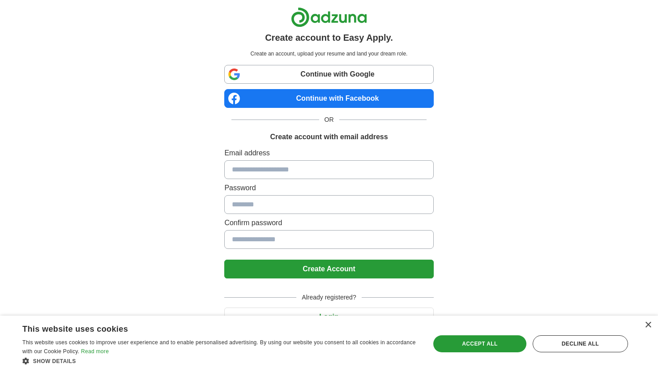  I want to click on span: This website uses cookies to improve user experience and to enable personalised advertising. By u..., so click(219, 347).